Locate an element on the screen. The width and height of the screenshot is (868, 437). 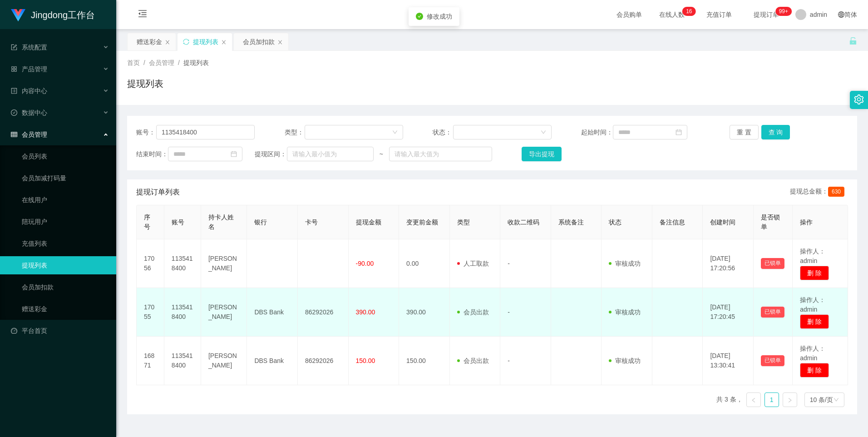
span: 提现金额 is located at coordinates (369, 222).